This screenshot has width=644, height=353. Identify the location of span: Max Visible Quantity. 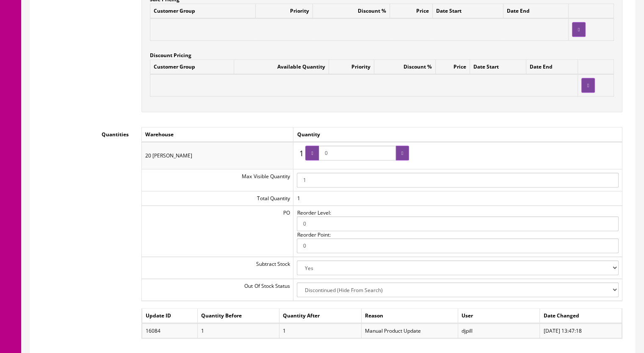
(266, 176).